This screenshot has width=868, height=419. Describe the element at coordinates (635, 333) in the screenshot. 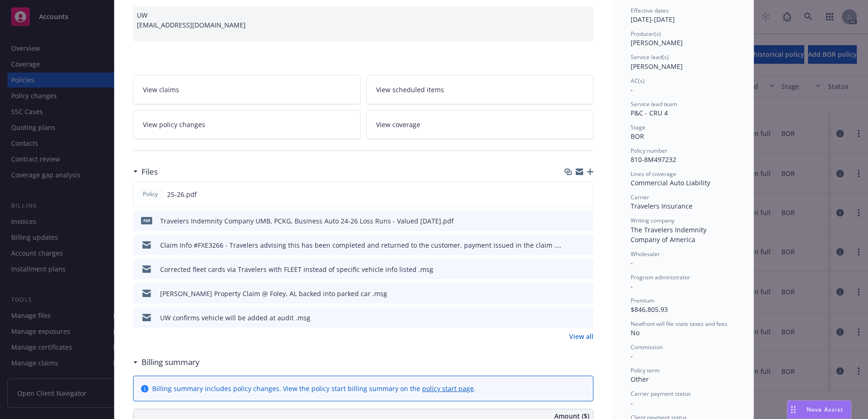

I see `span: No` at that location.